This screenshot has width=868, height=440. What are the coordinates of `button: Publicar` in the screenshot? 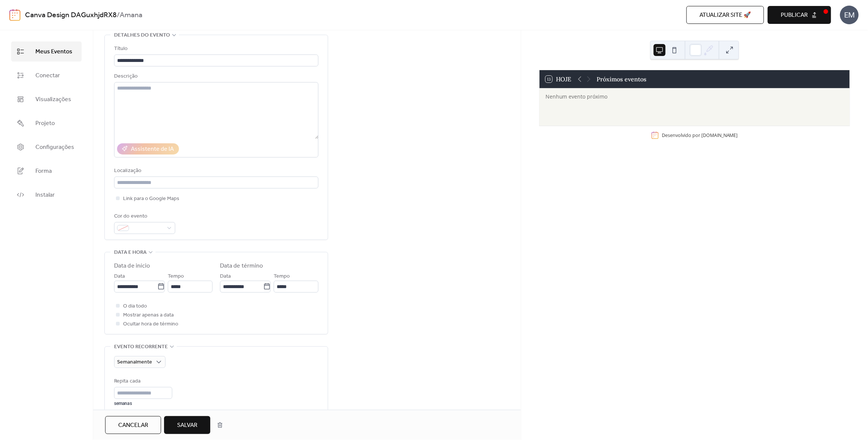 It's located at (799, 15).